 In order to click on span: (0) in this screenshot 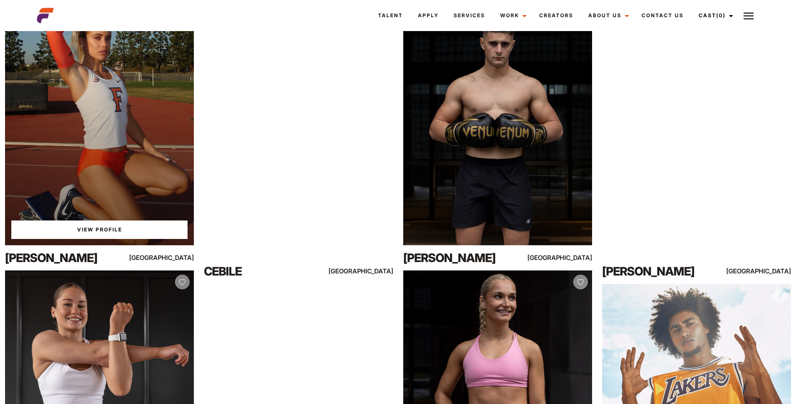, I will do `click(721, 15)`.